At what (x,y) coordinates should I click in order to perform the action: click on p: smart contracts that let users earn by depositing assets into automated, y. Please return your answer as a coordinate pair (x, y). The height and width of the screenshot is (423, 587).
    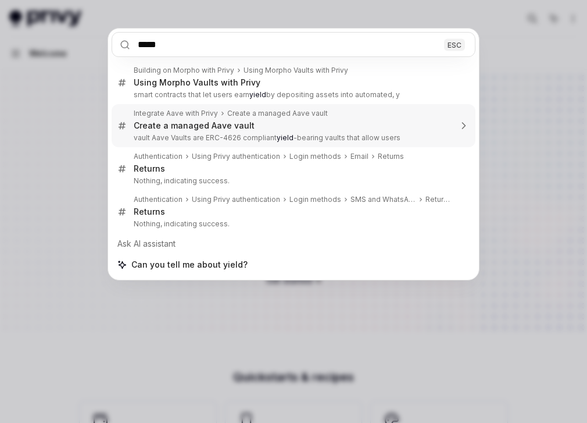
    Looking at the image, I should click on (293, 95).